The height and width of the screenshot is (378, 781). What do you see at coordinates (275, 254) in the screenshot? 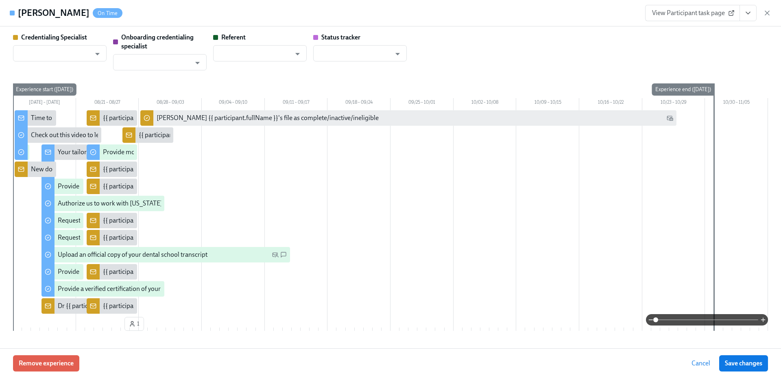
I see `svg: Personal Email` at bounding box center [275, 254].